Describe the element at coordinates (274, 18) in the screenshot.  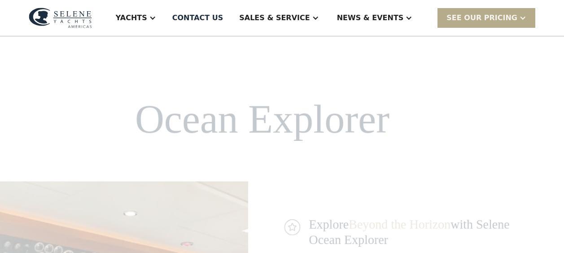
I see `div: Sales & Service` at that location.